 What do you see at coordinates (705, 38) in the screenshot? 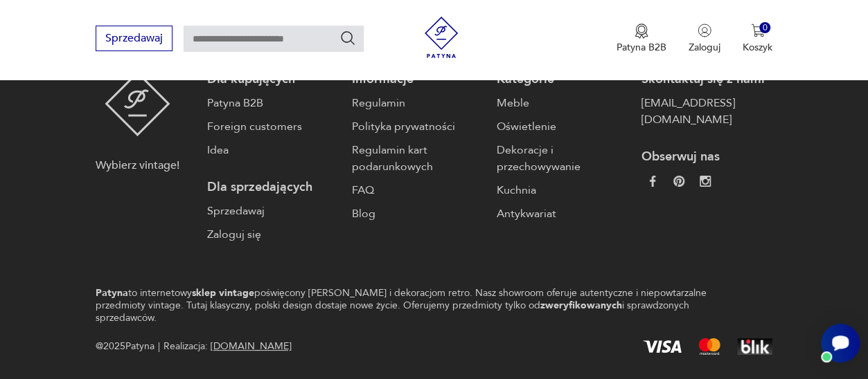
I see `button: Zaloguj` at bounding box center [705, 38].